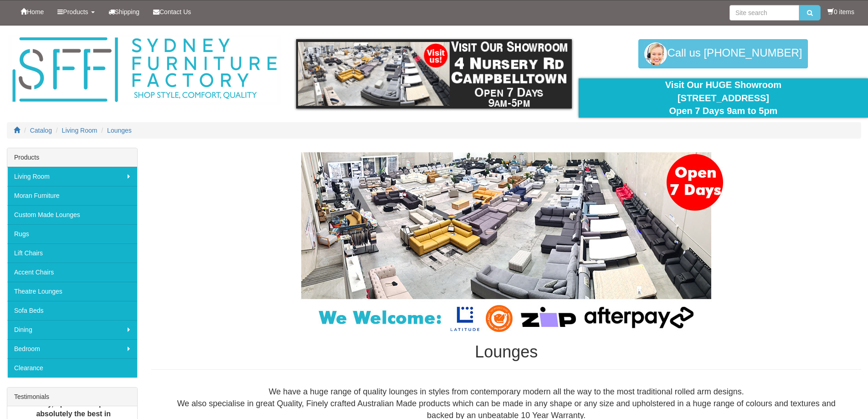  What do you see at coordinates (72, 272) in the screenshot?
I see `a: Accent Chairs` at bounding box center [72, 272].